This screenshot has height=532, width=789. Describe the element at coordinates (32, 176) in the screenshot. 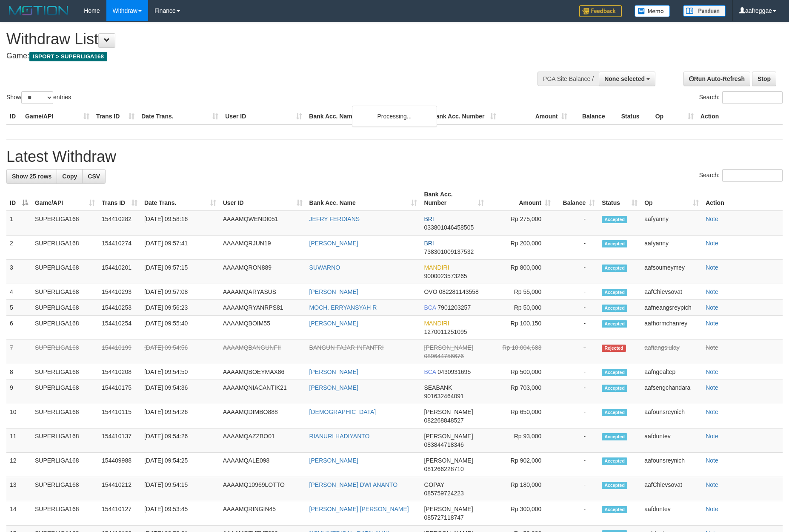

I see `span: Show 25 rows` at that location.